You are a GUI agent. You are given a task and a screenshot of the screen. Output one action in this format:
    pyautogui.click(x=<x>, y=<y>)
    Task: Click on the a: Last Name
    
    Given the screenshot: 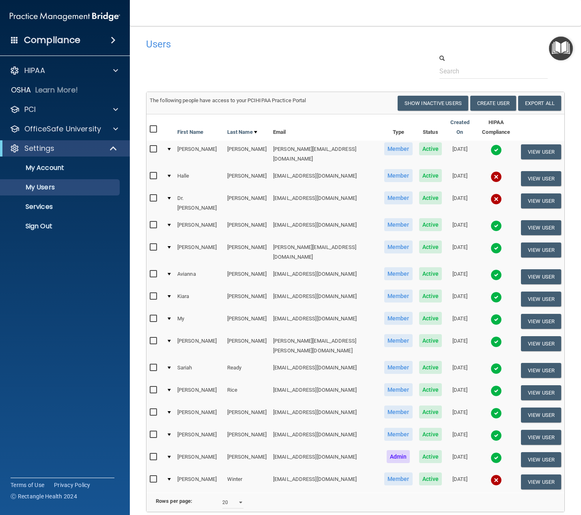 What is the action you would take?
    pyautogui.click(x=242, y=132)
    